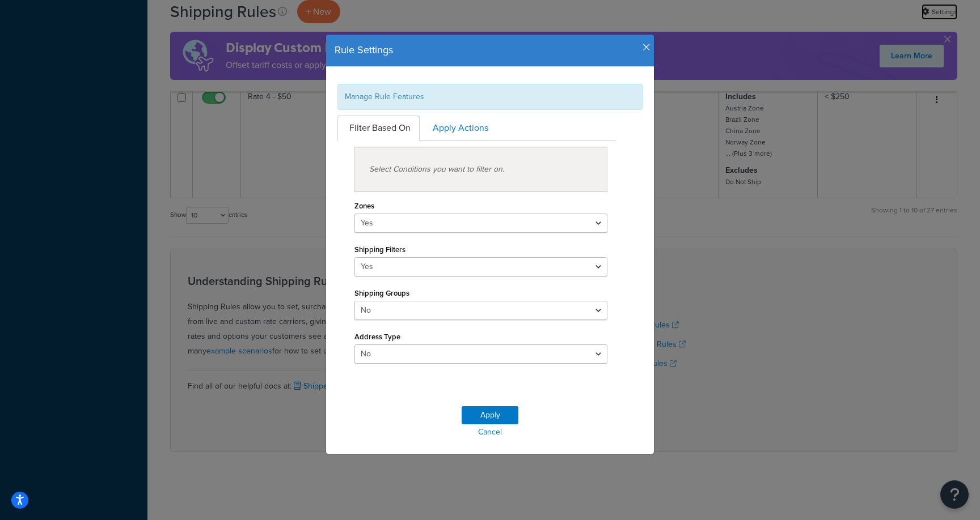  What do you see at coordinates (382, 293) in the screenshot?
I see `label: Shipping Groups` at bounding box center [382, 293].